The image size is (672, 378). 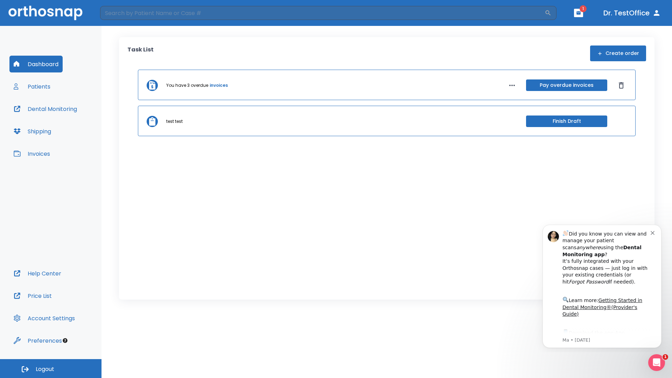 I want to click on img: Profile image for Ma, so click(x=21, y=18).